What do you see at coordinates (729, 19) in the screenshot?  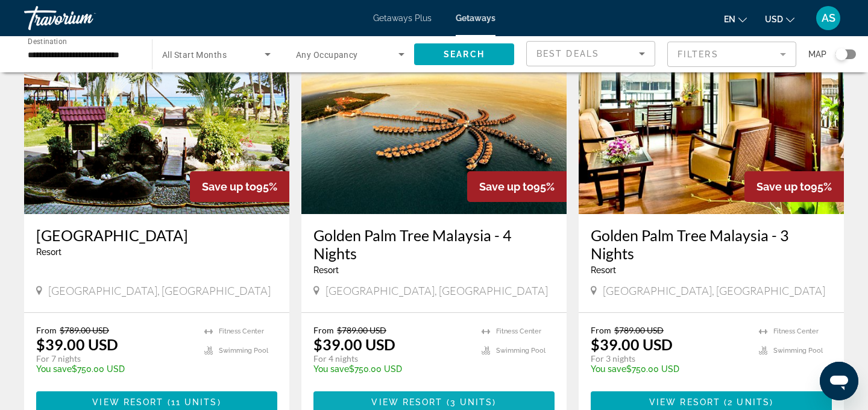 I see `span: en` at bounding box center [729, 19].